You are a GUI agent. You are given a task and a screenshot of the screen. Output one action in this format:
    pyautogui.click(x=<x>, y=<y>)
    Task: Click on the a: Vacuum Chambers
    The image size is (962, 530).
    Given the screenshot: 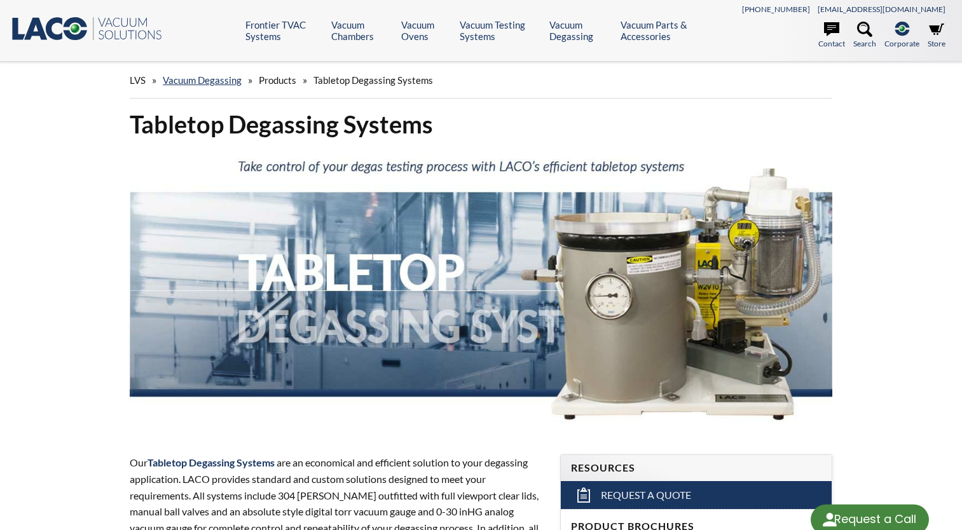 What is the action you would take?
    pyautogui.click(x=361, y=31)
    